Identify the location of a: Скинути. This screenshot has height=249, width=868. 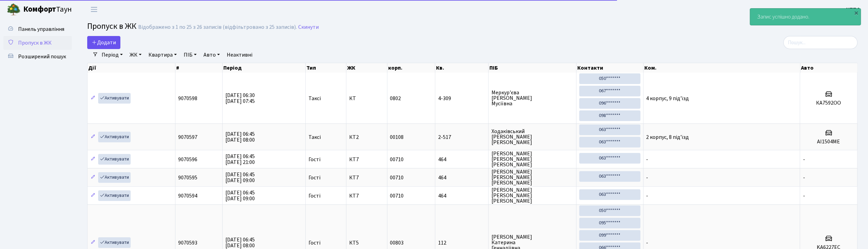
(309, 27).